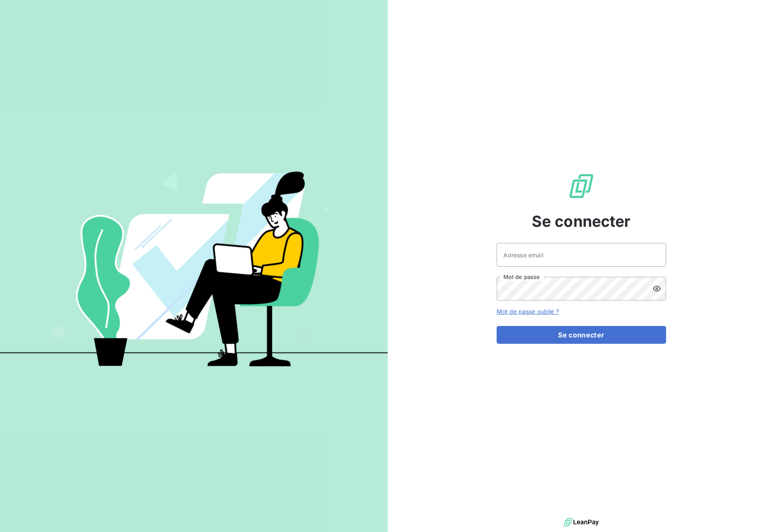 Image resolution: width=775 pixels, height=532 pixels. I want to click on span: Se connecter, so click(582, 221).